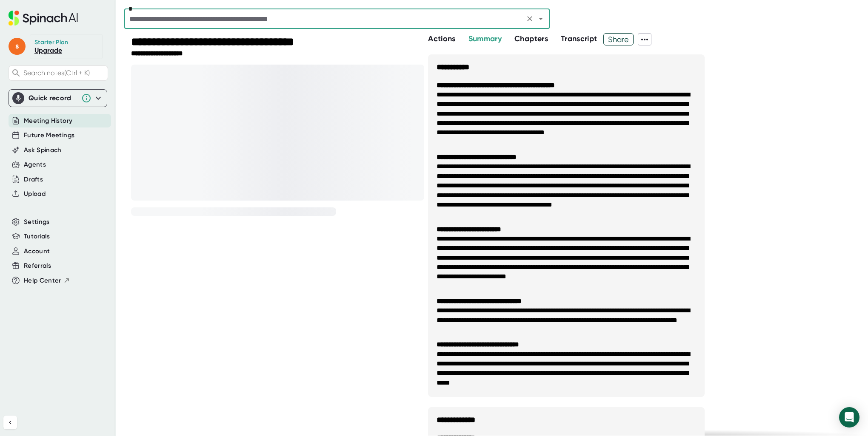 The width and height of the screenshot is (868, 436). Describe the element at coordinates (531, 38) in the screenshot. I see `button: Chapters` at that location.